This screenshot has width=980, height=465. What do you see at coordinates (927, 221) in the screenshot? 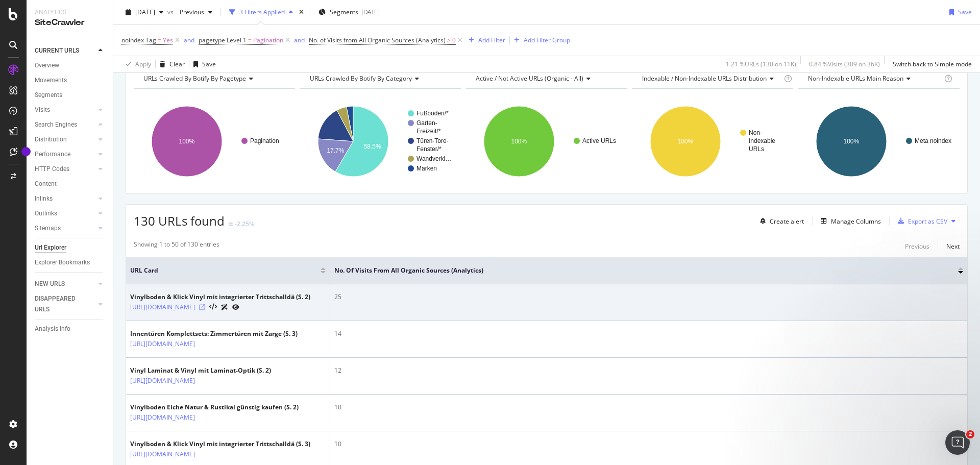
I see `div: Export as CSV` at bounding box center [927, 221].